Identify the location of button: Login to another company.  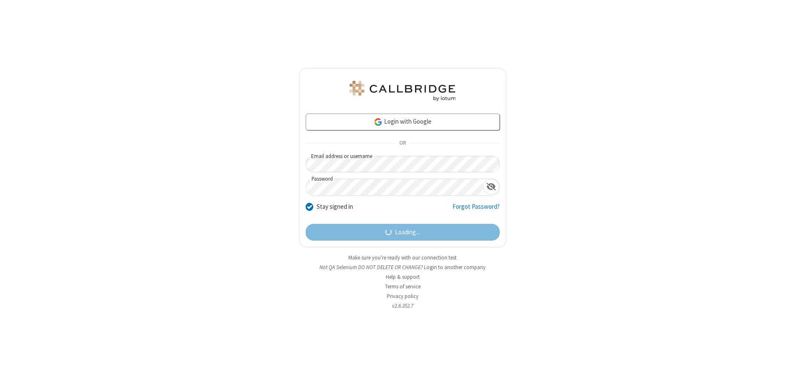
(454, 267).